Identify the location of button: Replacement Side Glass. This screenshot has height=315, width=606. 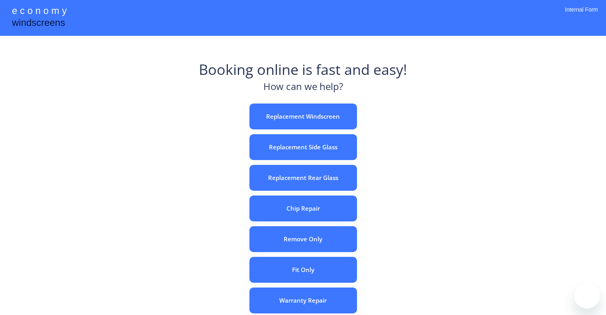
(303, 147).